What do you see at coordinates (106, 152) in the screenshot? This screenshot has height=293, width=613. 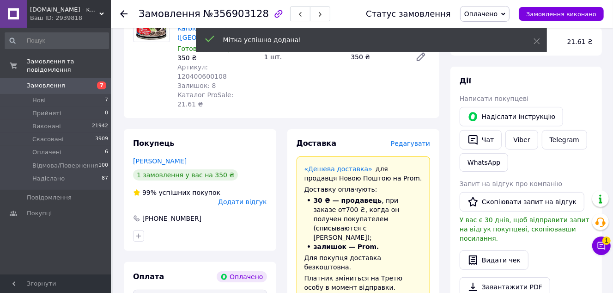 I see `span: 6` at bounding box center [106, 152].